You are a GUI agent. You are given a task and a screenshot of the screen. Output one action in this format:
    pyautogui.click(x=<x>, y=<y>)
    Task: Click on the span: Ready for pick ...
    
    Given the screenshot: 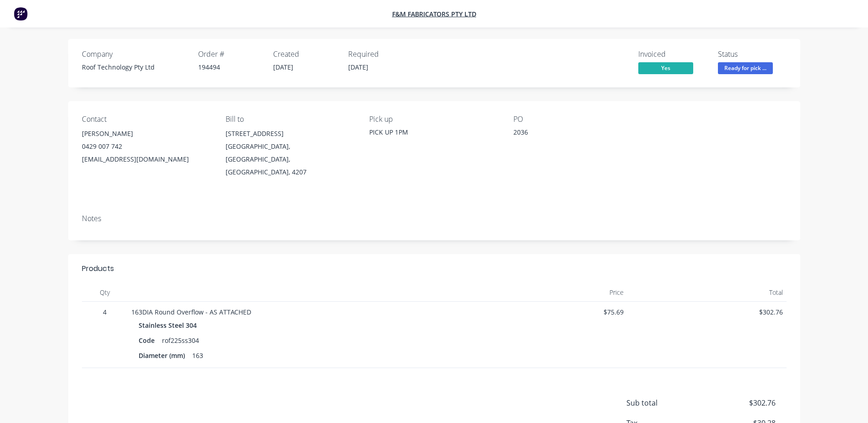 What is the action you would take?
    pyautogui.click(x=745, y=68)
    